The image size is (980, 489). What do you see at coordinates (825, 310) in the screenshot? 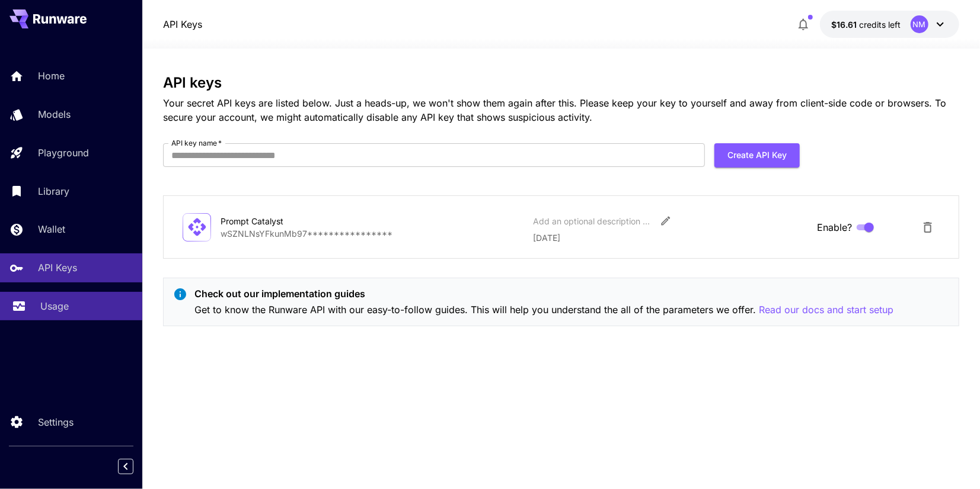
I see `button: Read our docs and start setup` at bounding box center [825, 310].